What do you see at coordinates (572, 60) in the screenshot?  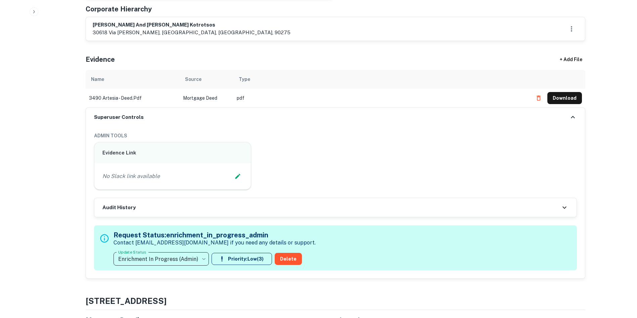 I see `div: + Add File` at bounding box center [572, 60].